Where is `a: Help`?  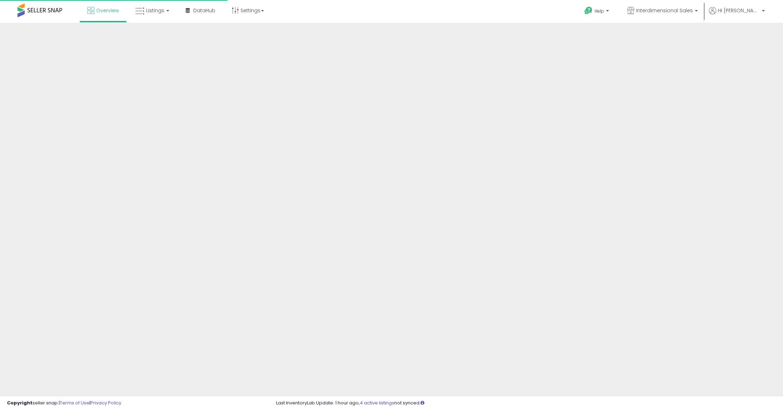
a: Help is located at coordinates (598, 12).